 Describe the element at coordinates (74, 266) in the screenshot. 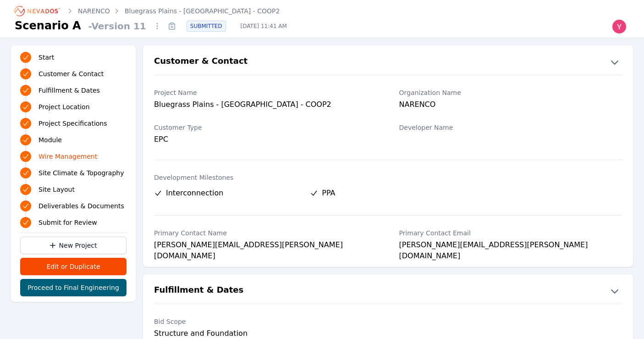

I see `button: Edit or Duplicate` at that location.